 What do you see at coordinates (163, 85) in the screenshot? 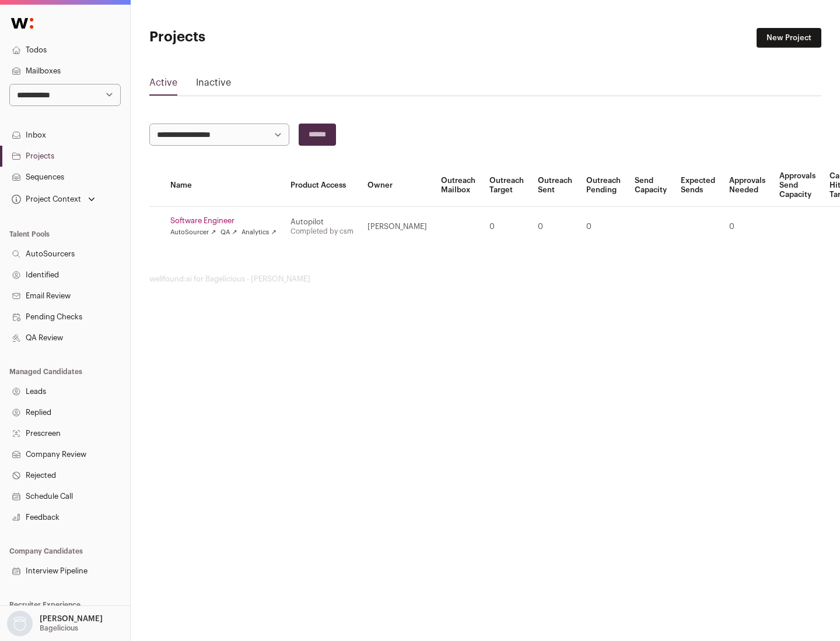
I see `a: Active` at bounding box center [163, 85].